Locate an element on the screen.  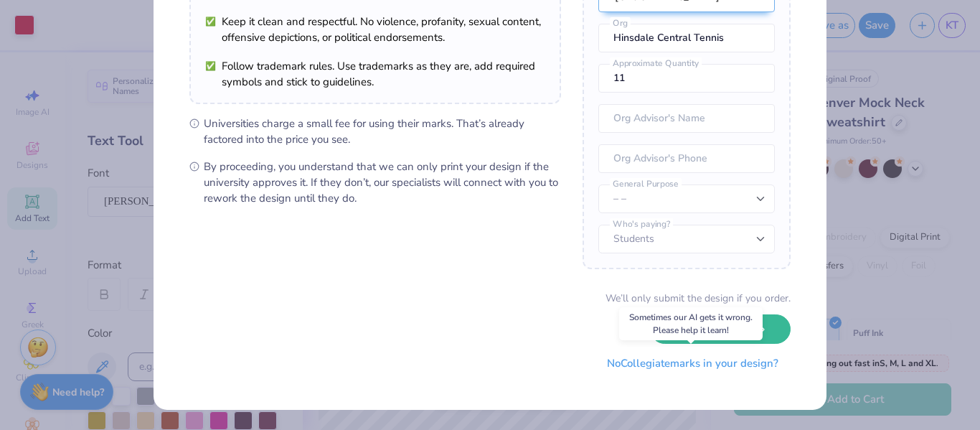
input: Org Advisor's Name is located at coordinates (687, 119).